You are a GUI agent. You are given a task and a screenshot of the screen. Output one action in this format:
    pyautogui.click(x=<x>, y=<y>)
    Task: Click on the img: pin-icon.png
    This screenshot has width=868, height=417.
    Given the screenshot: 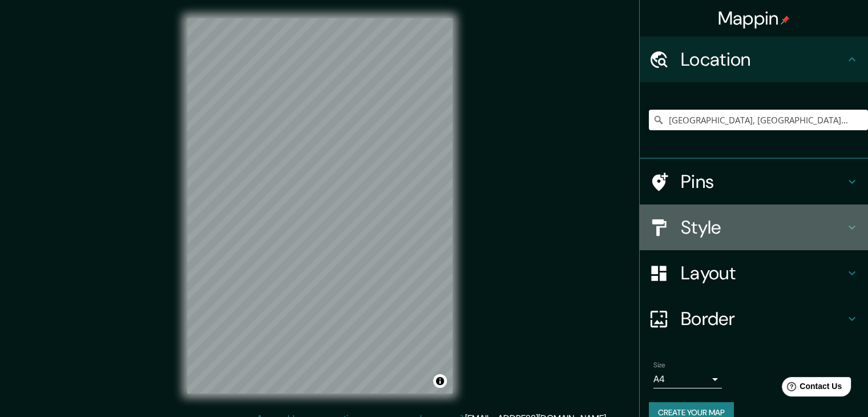 What is the action you would take?
    pyautogui.click(x=785, y=20)
    